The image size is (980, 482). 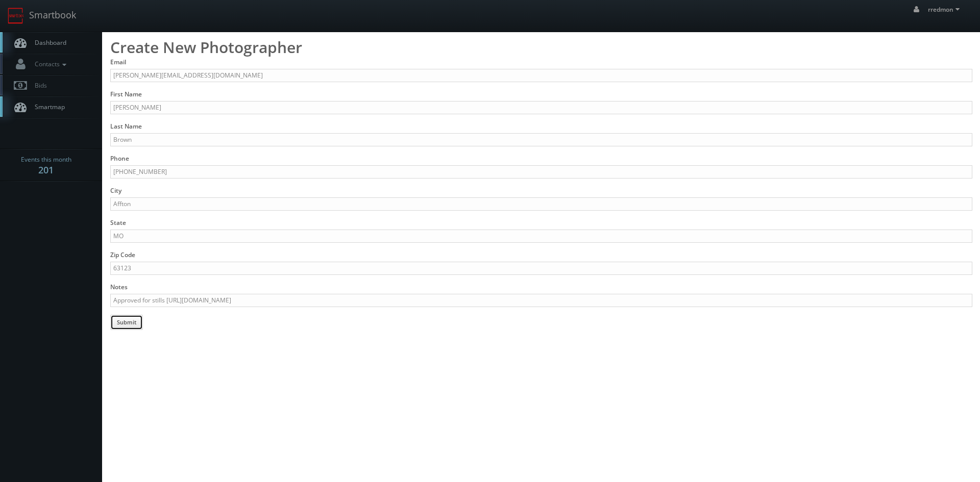 What do you see at coordinates (119, 287) in the screenshot?
I see `label: Notes` at bounding box center [119, 287].